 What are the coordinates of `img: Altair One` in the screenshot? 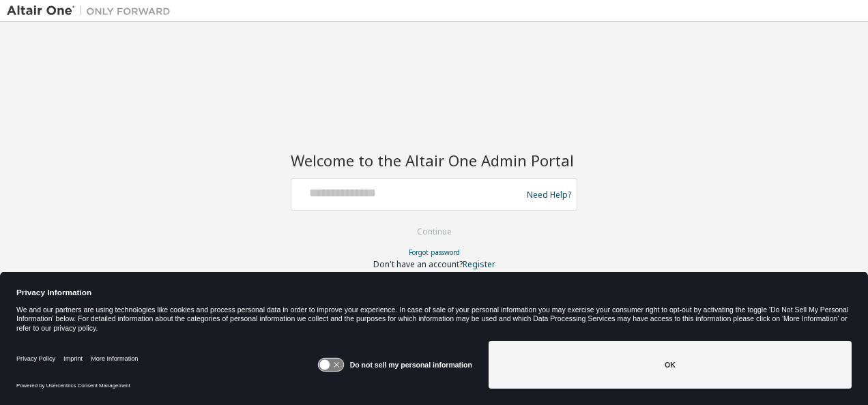 It's located at (92, 11).